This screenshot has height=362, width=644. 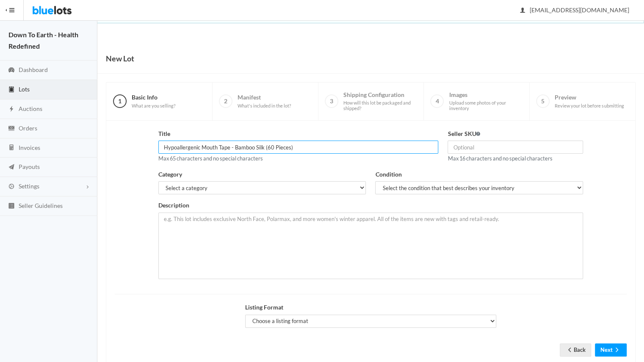 What do you see at coordinates (164, 134) in the screenshot?
I see `label: Title` at bounding box center [164, 134].